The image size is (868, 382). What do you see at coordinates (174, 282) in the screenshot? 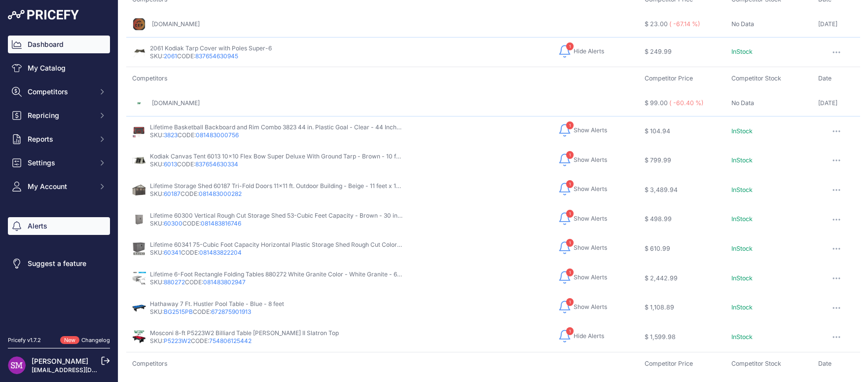
I see `a: 880272` at bounding box center [174, 282].